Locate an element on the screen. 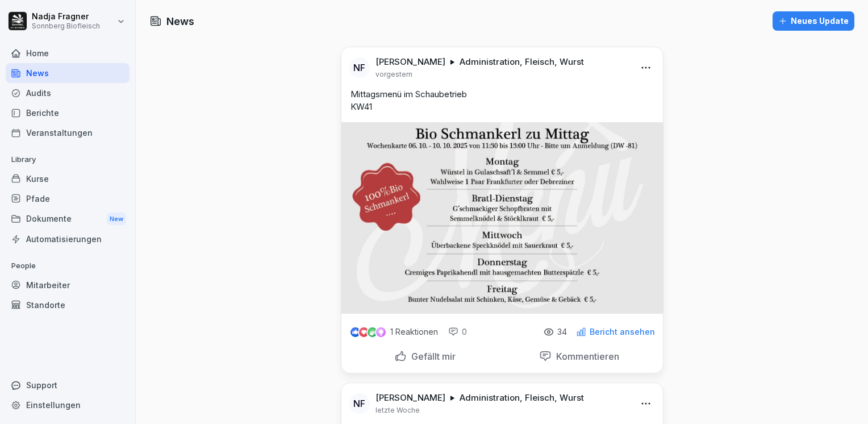 The height and width of the screenshot is (424, 868). a: Einstellungen is located at coordinates (68, 405).